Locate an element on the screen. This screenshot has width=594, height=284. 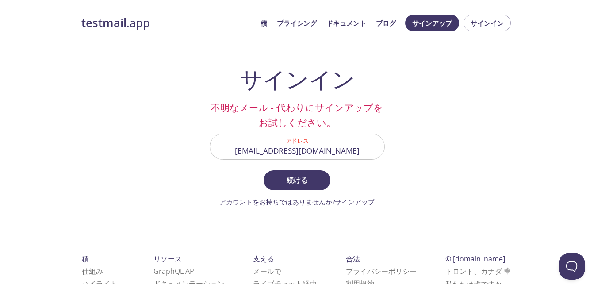
a: アカウントをお持ちではありませんか?サインアップ is located at coordinates (297, 202).